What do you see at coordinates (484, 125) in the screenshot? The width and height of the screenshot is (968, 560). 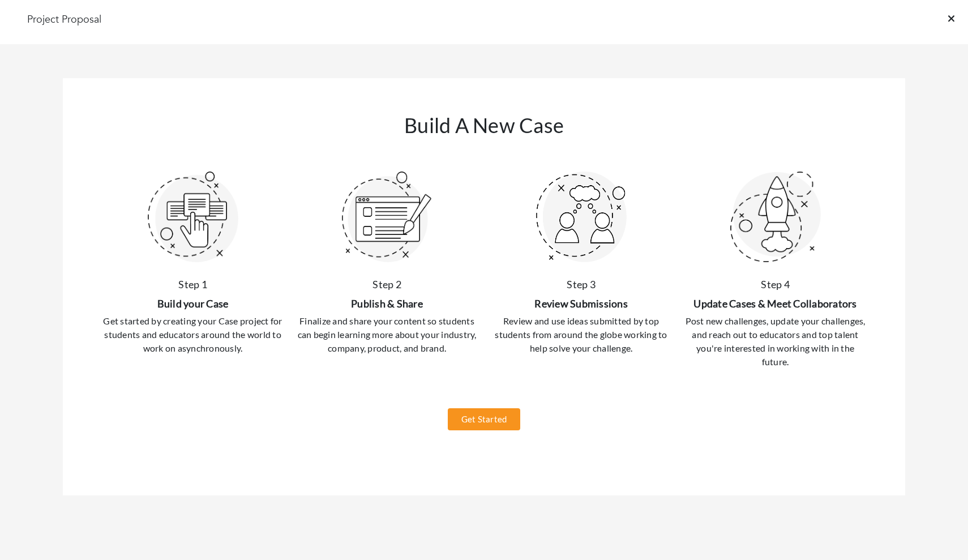 I see `h2: Build A New Case` at bounding box center [484, 125].